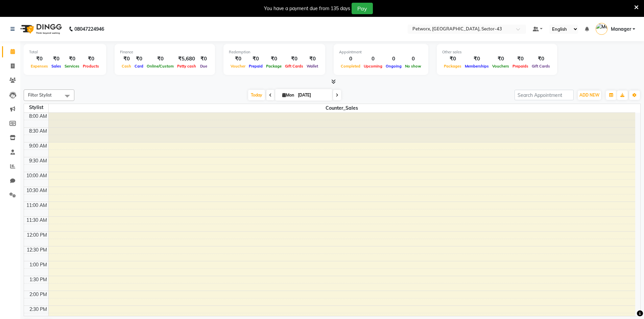 This screenshot has width=644, height=319. I want to click on span: Sales, so click(56, 66).